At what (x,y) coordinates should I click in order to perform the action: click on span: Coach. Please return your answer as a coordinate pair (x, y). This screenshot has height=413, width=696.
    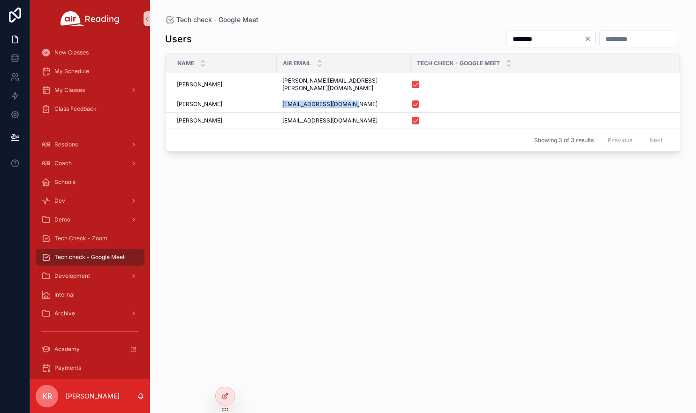
    Looking at the image, I should click on (63, 163).